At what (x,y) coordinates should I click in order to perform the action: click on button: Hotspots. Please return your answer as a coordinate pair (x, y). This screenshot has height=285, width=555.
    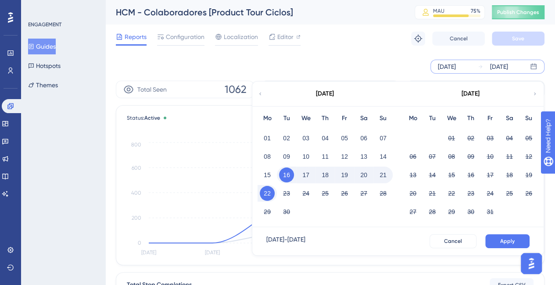
    Looking at the image, I should click on (44, 66).